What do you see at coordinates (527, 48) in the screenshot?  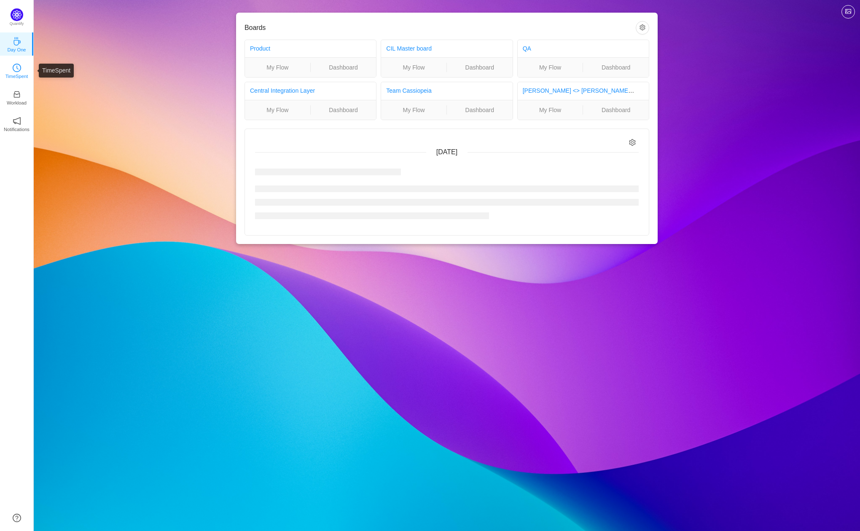 I see `a: QA` at bounding box center [527, 48].